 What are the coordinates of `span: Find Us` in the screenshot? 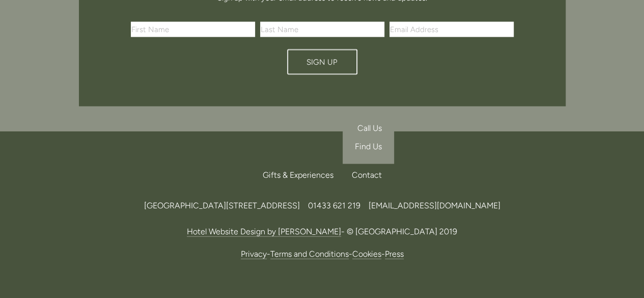 It's located at (368, 146).